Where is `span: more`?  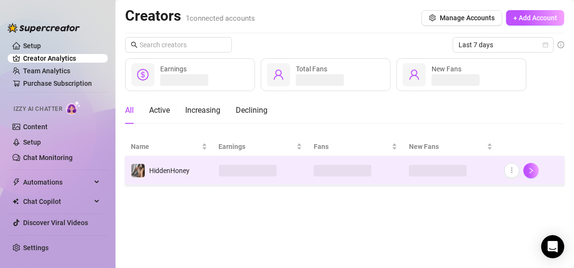 span: more is located at coordinates (512, 170).